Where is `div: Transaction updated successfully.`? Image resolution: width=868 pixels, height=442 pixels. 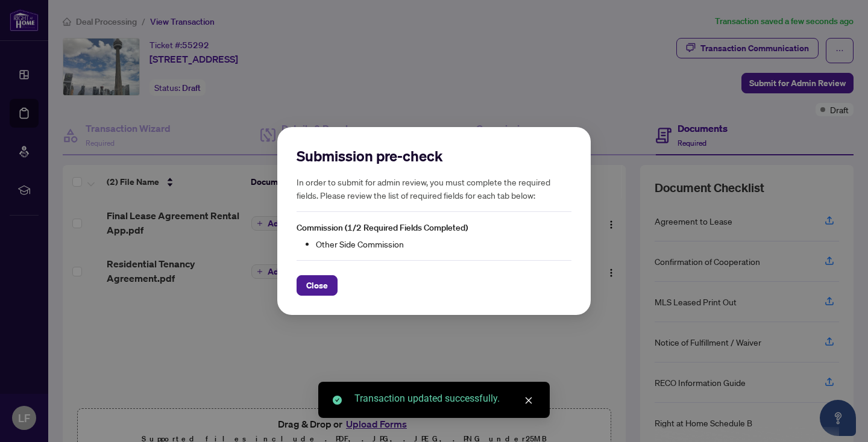 div: Transaction updated successfully. is located at coordinates (444, 399).